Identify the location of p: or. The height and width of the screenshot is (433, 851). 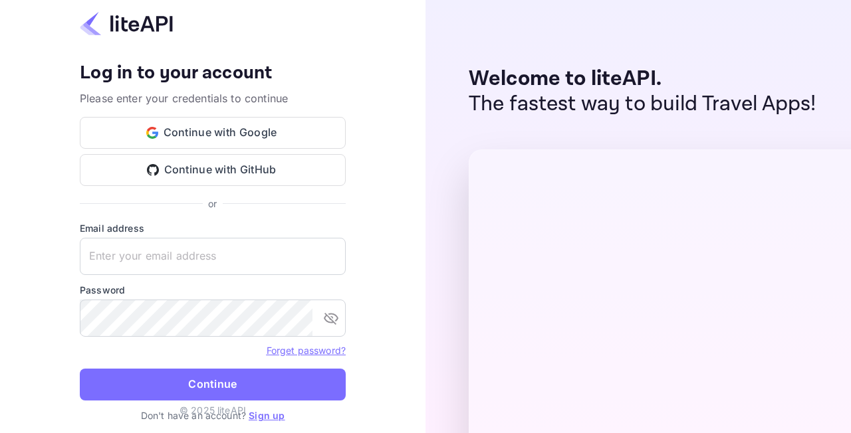
(212, 203).